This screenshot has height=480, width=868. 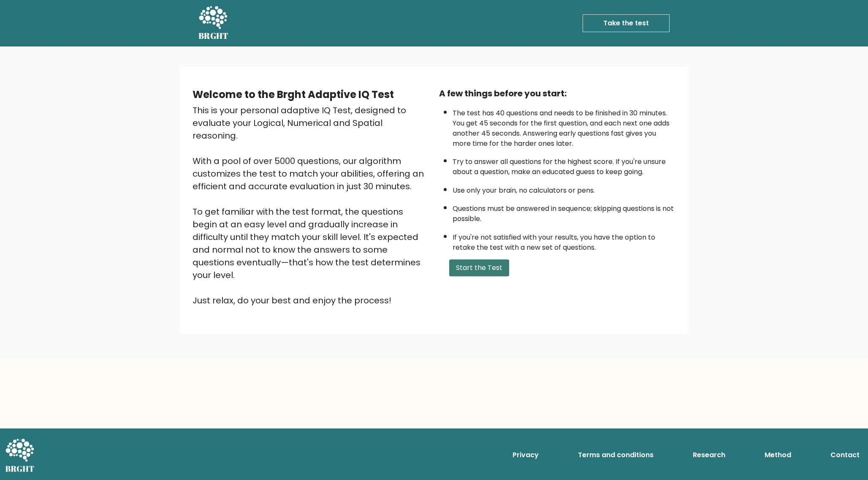 I want to click on div: A few things before you start:, so click(x=557, y=93).